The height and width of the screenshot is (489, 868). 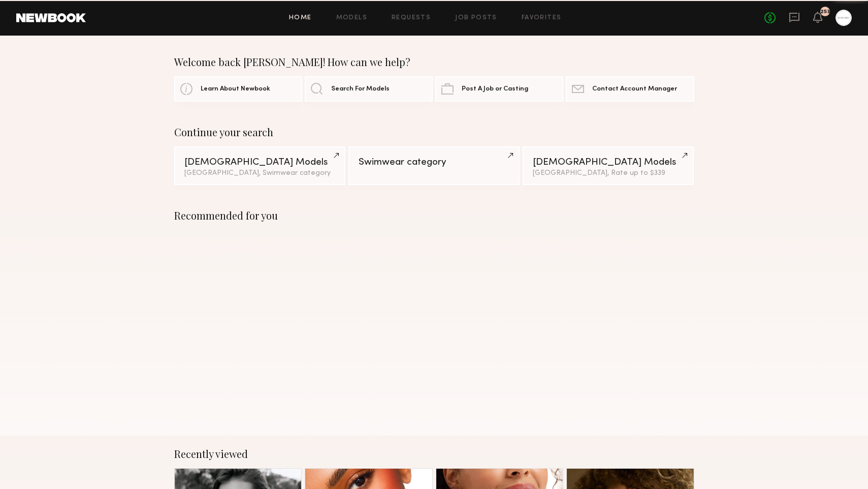 What do you see at coordinates (542, 18) in the screenshot?
I see `a: Favorites` at bounding box center [542, 18].